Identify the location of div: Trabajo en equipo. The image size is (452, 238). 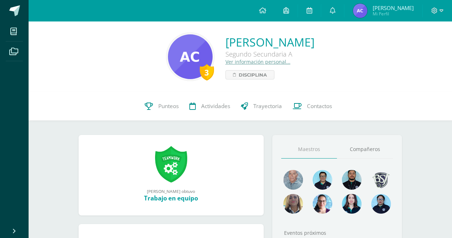
(171, 198).